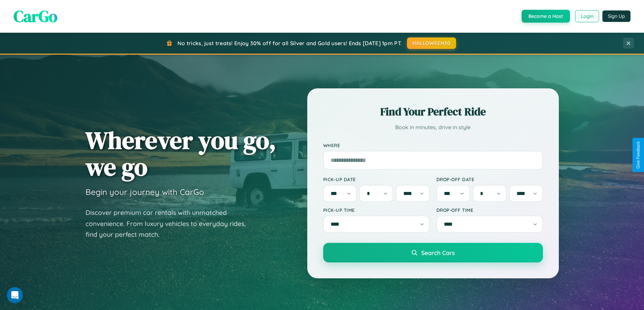 The image size is (644, 310). Describe the element at coordinates (617, 16) in the screenshot. I see `button: Sign Up` at that location.